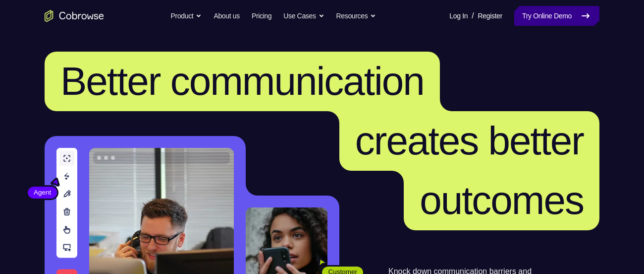 This screenshot has height=274, width=644. What do you see at coordinates (458, 16) in the screenshot?
I see `a: Log In` at bounding box center [458, 16].